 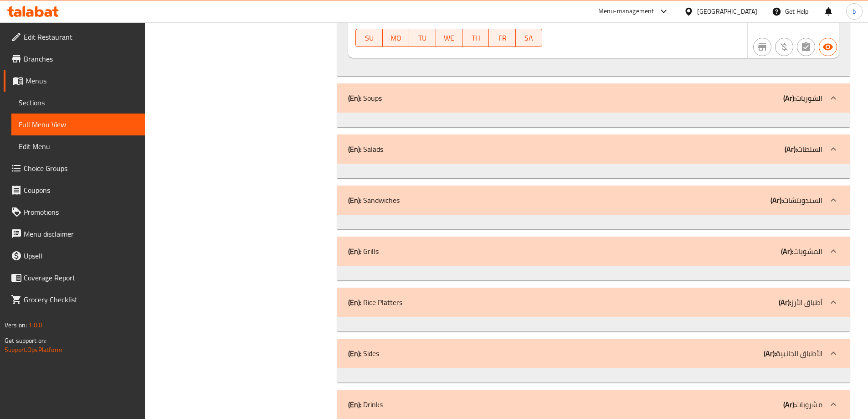 What do you see at coordinates (74, 59) in the screenshot?
I see `a: Branches` at bounding box center [74, 59].